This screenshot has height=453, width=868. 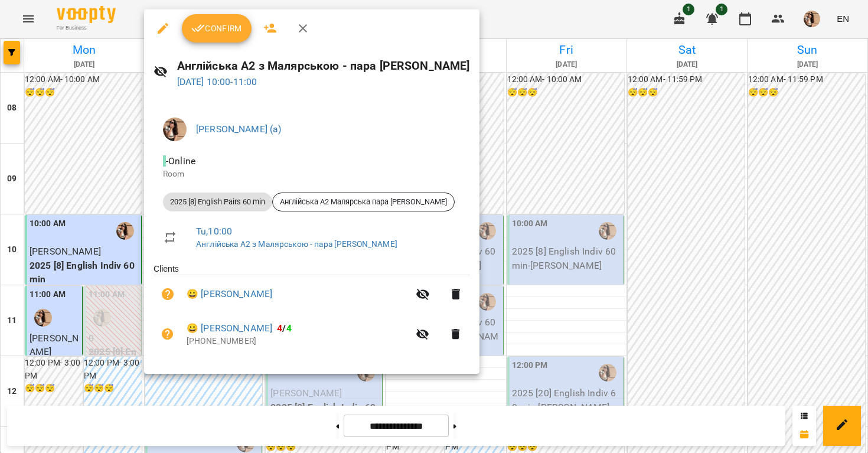 I want to click on span: Confirm, so click(x=217, y=28).